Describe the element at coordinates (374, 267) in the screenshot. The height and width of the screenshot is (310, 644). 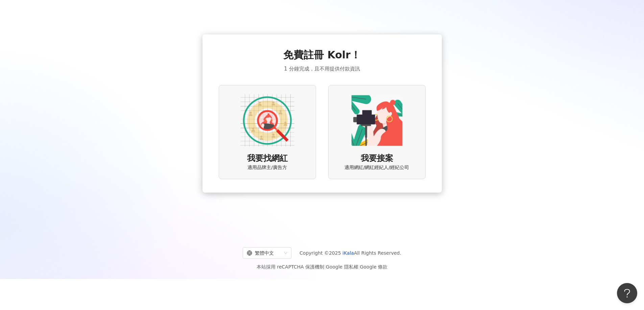
I see `a: Google 條款` at that location.